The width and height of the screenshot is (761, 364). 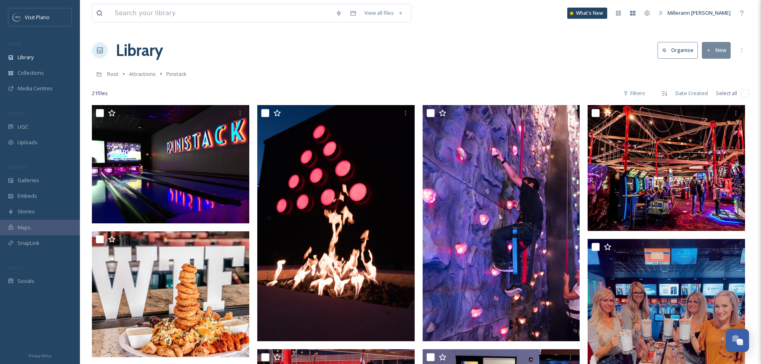 What do you see at coordinates (17, 17) in the screenshot?
I see `img: images.jpeg` at bounding box center [17, 17].